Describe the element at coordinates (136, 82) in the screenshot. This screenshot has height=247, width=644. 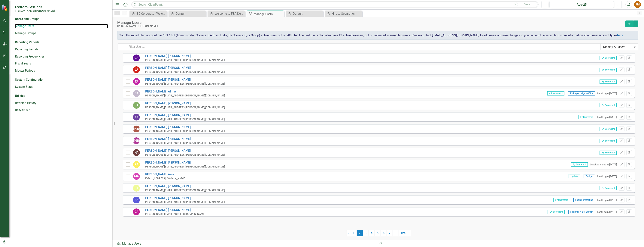
I see `div: TA` at that location.